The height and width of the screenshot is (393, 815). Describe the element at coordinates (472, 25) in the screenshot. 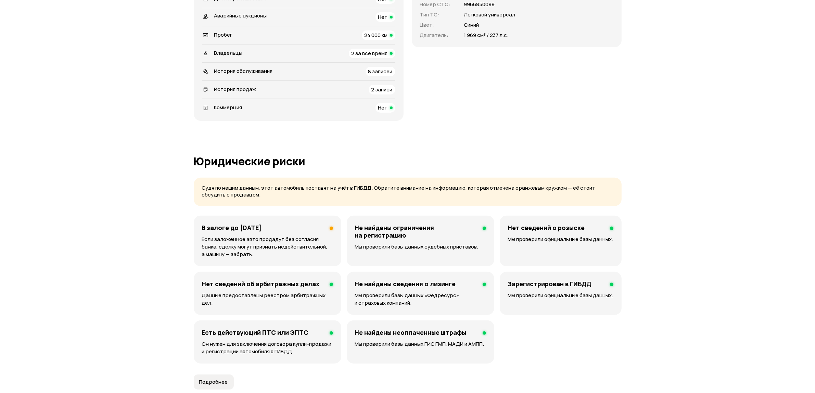

I see `p: Синий` at that location.